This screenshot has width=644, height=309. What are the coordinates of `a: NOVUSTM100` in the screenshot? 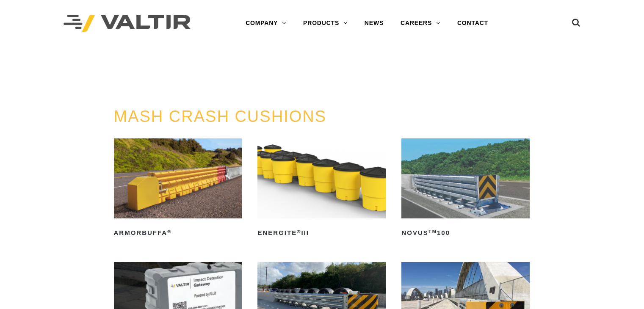 It's located at (466, 189).